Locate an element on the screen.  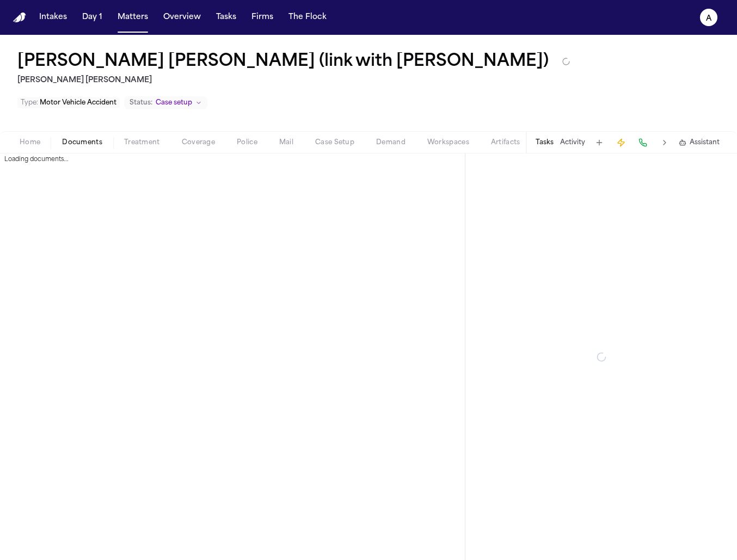
a: Firms is located at coordinates (262, 18).